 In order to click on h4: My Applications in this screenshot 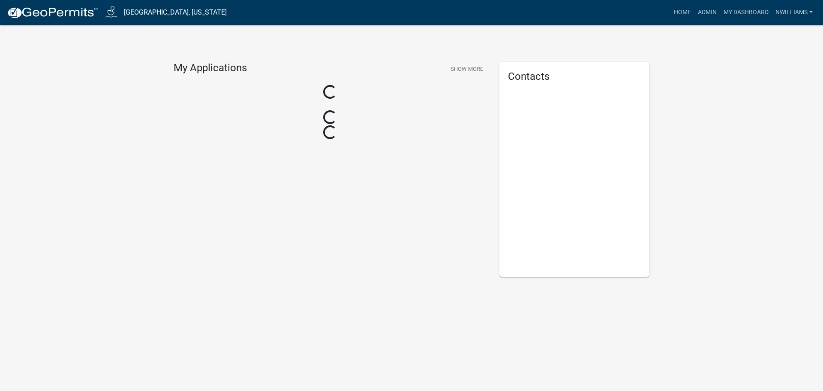, I will do `click(210, 68)`.